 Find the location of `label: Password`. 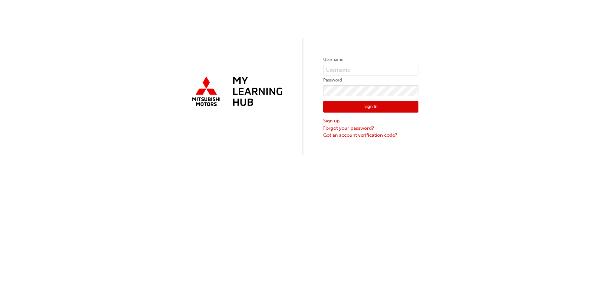

label: Password is located at coordinates (371, 80).